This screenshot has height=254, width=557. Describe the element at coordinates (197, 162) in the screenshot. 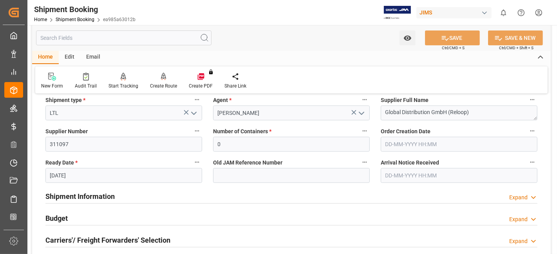

I see `button: Ready Date *` at that location.